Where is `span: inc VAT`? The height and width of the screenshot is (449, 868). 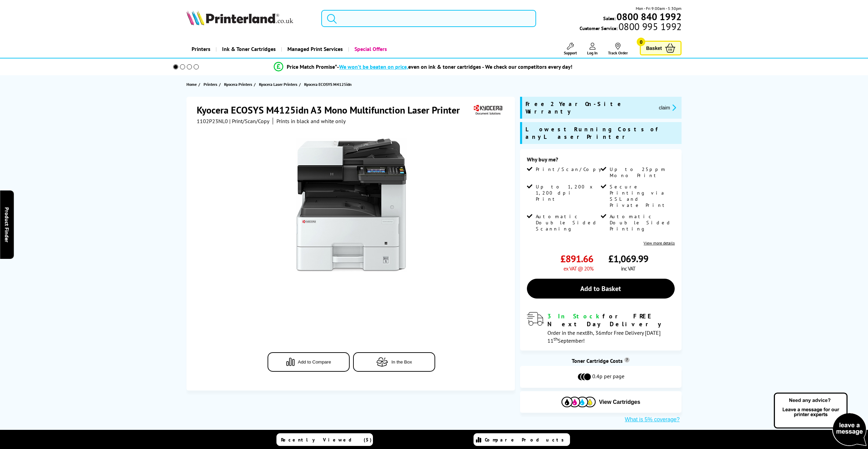
span: inc VAT is located at coordinates (628, 268).